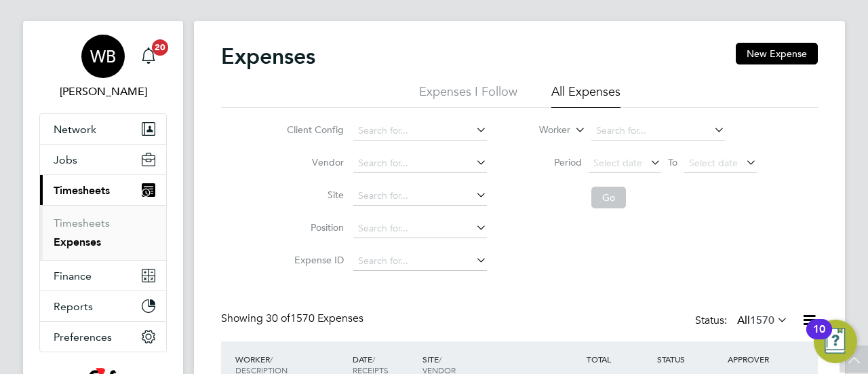 The height and width of the screenshot is (374, 868). I want to click on button: Timesheets, so click(103, 190).